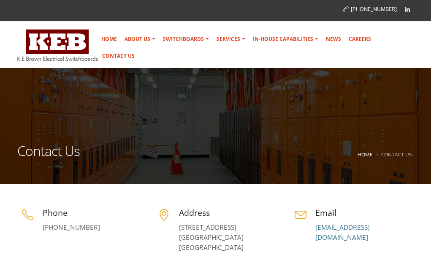 This screenshot has height=260, width=431. Describe the element at coordinates (333, 39) in the screenshot. I see `a: News` at that location.